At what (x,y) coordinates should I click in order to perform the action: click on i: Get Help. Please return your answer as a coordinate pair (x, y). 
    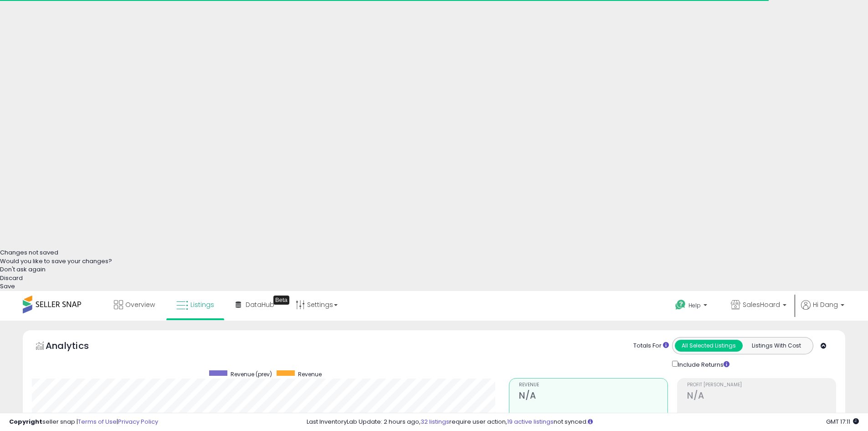
    Looking at the image, I should click on (680, 305).